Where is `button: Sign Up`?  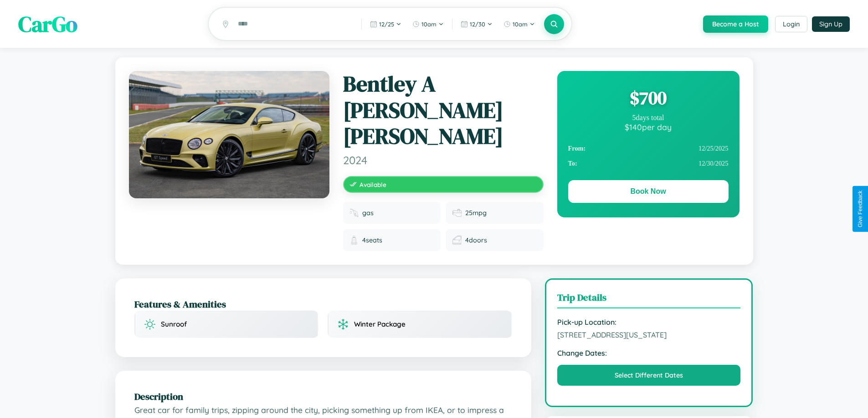 button: Sign Up is located at coordinates (831, 24).